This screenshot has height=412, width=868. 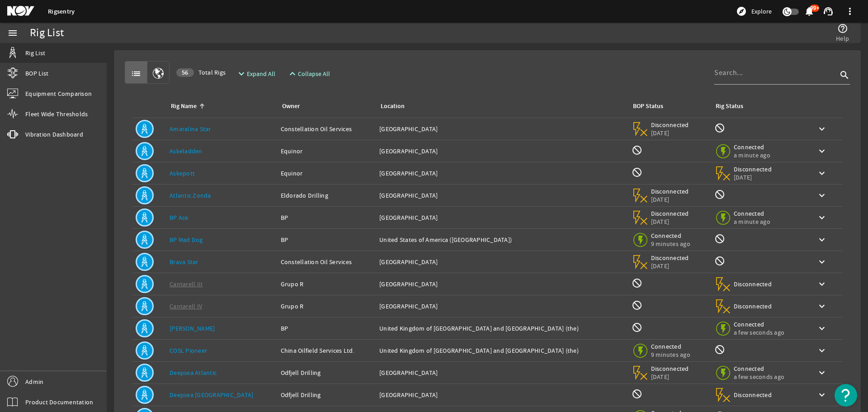 I want to click on a: Askeladden, so click(x=186, y=151).